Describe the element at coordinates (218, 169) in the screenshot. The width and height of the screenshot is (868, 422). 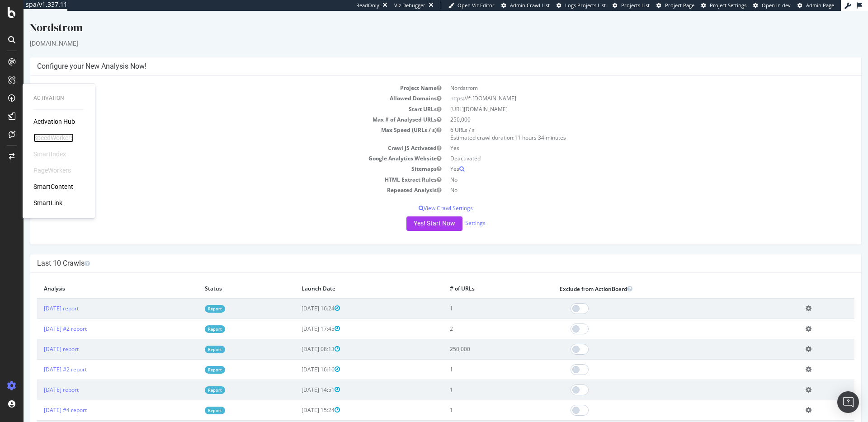
I see `td: HTML Extract Rules` at that location.